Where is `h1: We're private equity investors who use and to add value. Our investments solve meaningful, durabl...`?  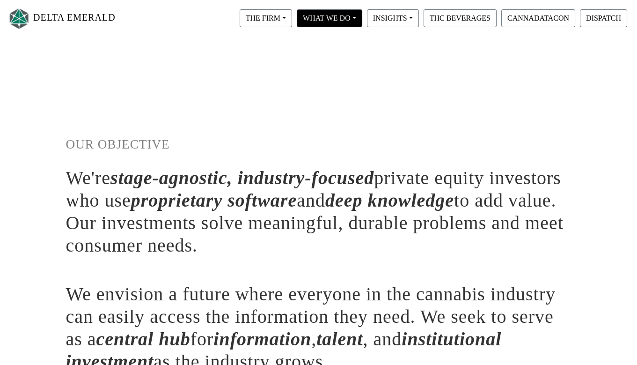
h1: We're private equity investors who use and to add value. Our investments solve meaningful, durabl... is located at coordinates (319, 212).